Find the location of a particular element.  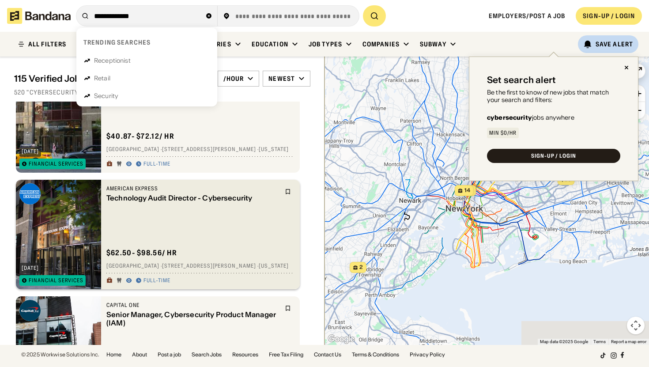

div: Receptionist is located at coordinates (112, 60).